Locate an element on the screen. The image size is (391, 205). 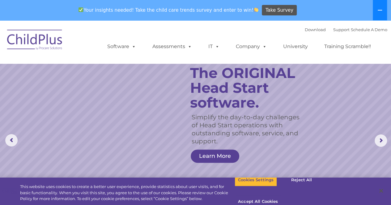
span: Your insights needed! Take the child care trends survey and enter to win! is located at coordinates (168, 10).